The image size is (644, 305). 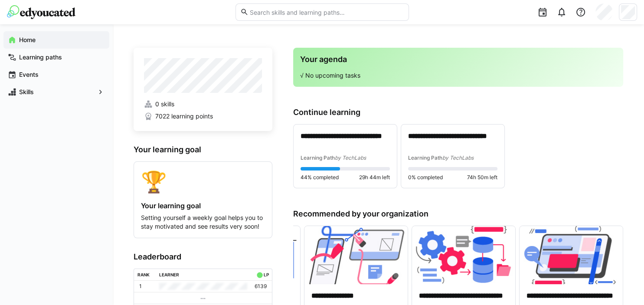 I want to click on div: LP, so click(x=266, y=274).